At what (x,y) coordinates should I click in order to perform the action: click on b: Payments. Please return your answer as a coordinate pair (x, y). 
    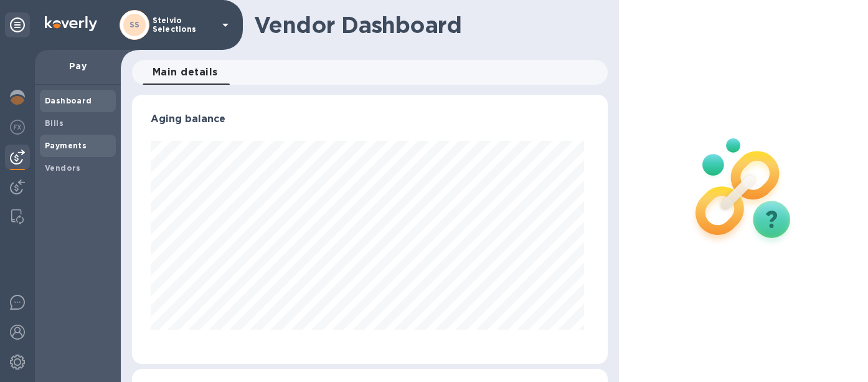
    Looking at the image, I should click on (66, 146).